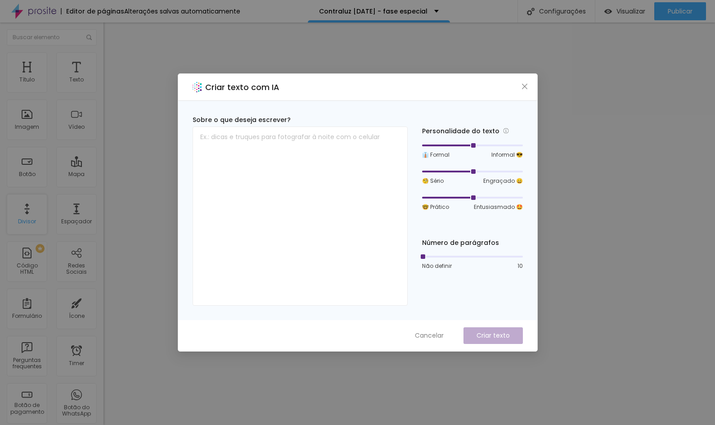 The height and width of the screenshot is (425, 715). I want to click on div: Título, so click(27, 80).